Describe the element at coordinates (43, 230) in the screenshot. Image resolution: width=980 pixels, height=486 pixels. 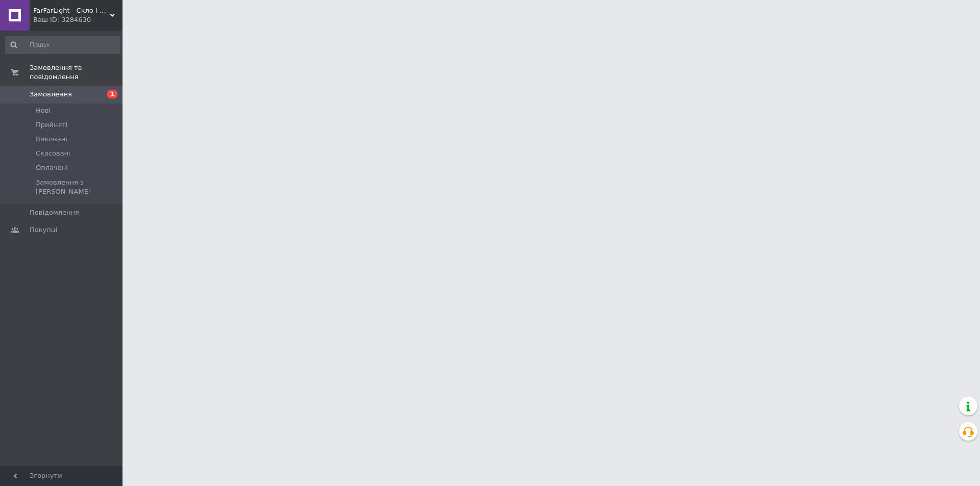
I see `span: Покупці` at that location.